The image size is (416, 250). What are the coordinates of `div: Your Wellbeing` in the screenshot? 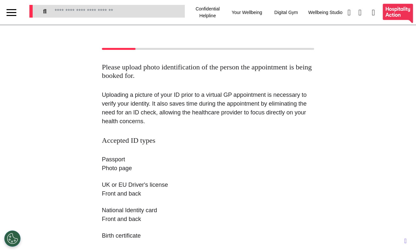 It's located at (247, 12).